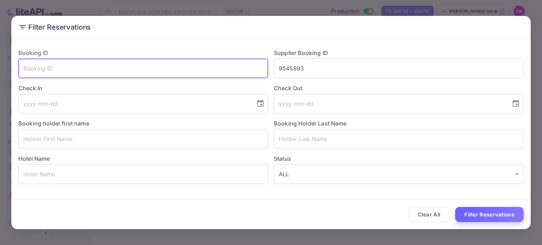 This screenshot has width=542, height=245. What do you see at coordinates (34, 53) in the screenshot?
I see `label: Booking ID` at bounding box center [34, 53].